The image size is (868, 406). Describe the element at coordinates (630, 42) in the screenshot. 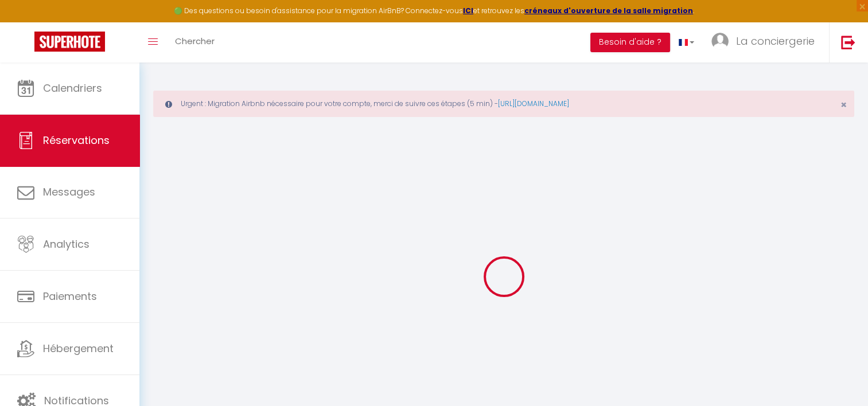

I see `button: Besoin d'aide ?` at that location.